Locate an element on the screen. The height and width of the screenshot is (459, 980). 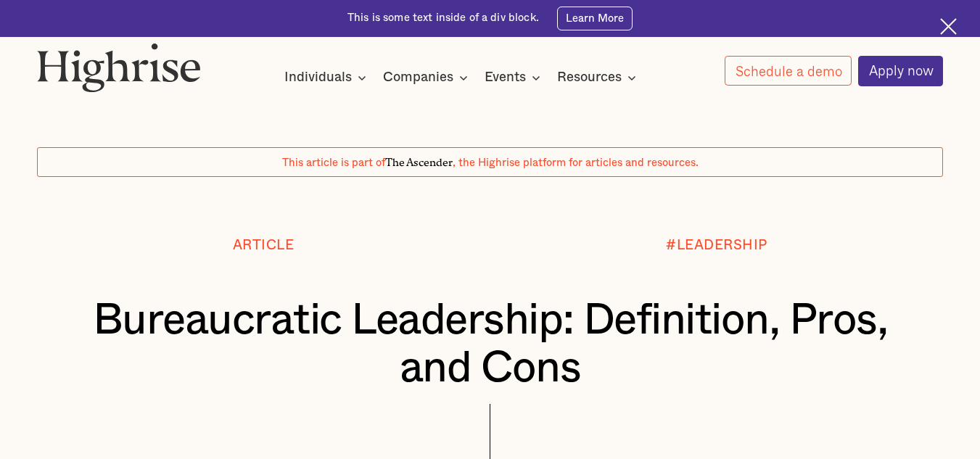
a: Apply now is located at coordinates (901, 71).